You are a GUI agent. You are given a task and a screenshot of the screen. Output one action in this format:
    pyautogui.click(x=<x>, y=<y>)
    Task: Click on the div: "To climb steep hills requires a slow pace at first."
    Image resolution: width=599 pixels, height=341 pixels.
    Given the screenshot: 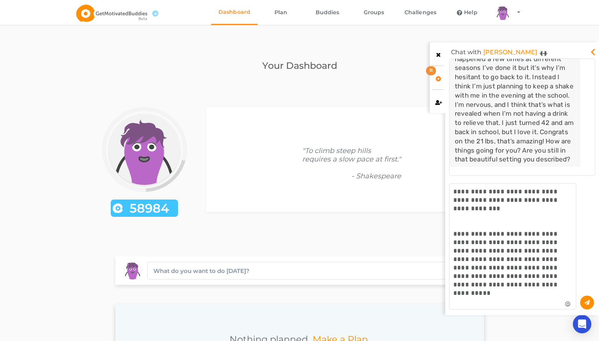 What is the action you would take?
    pyautogui.click(x=351, y=163)
    